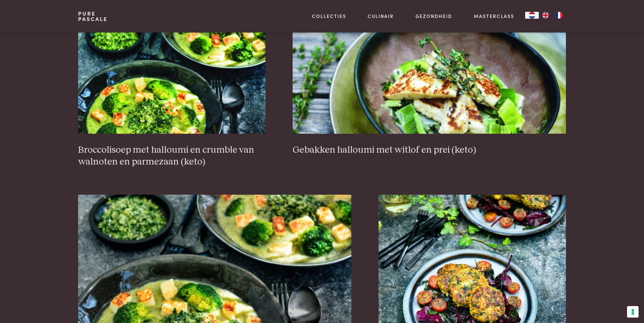 The height and width of the screenshot is (323, 644). I want to click on aside: Language selected: Nederlands, so click(545, 15).